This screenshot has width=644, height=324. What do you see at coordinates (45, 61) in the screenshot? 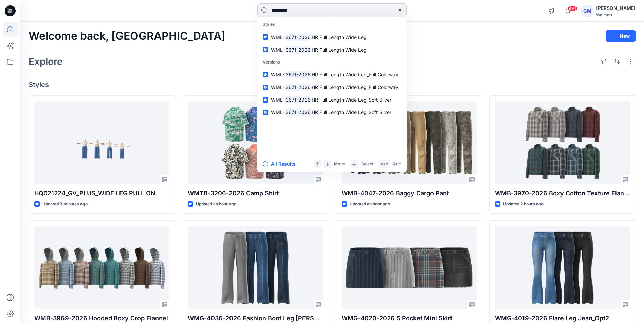
I see `h2: Explore` at bounding box center [45, 61].